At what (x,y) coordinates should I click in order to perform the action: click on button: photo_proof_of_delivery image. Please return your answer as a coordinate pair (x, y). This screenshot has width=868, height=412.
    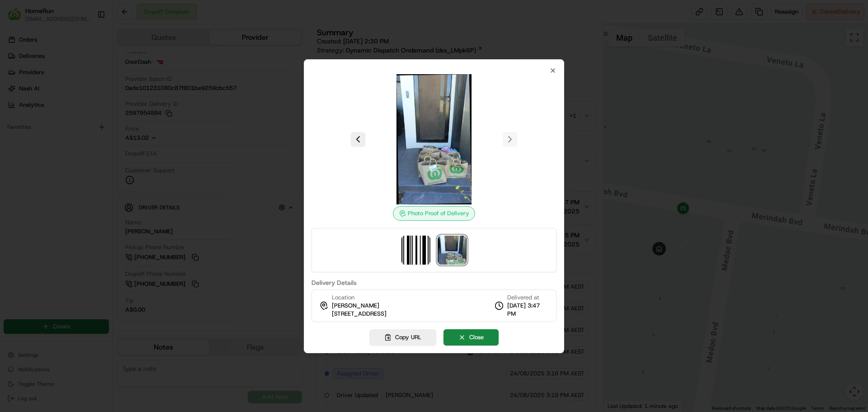
    Looking at the image, I should click on (452, 250).